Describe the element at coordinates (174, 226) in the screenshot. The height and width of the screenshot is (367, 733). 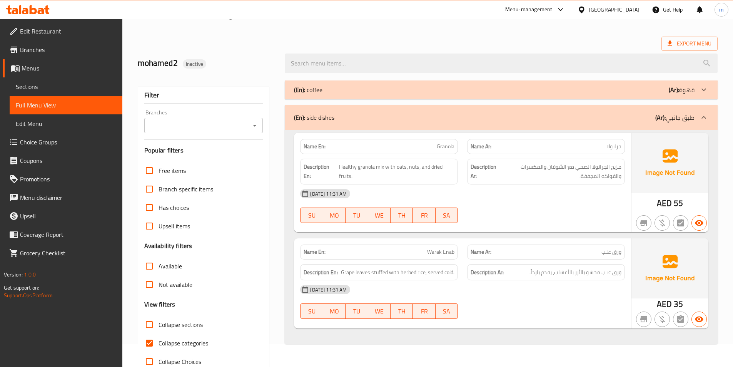
I see `span: Upsell items` at that location.